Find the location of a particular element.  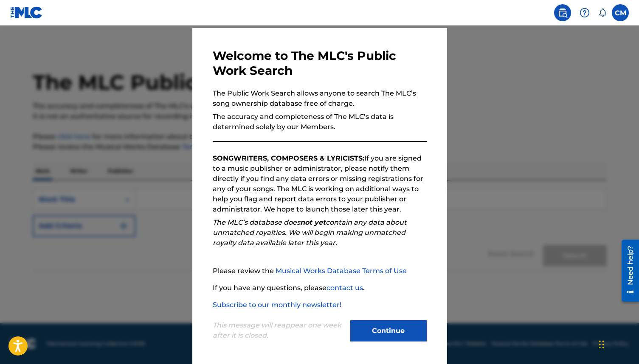

img: search is located at coordinates (563, 13).